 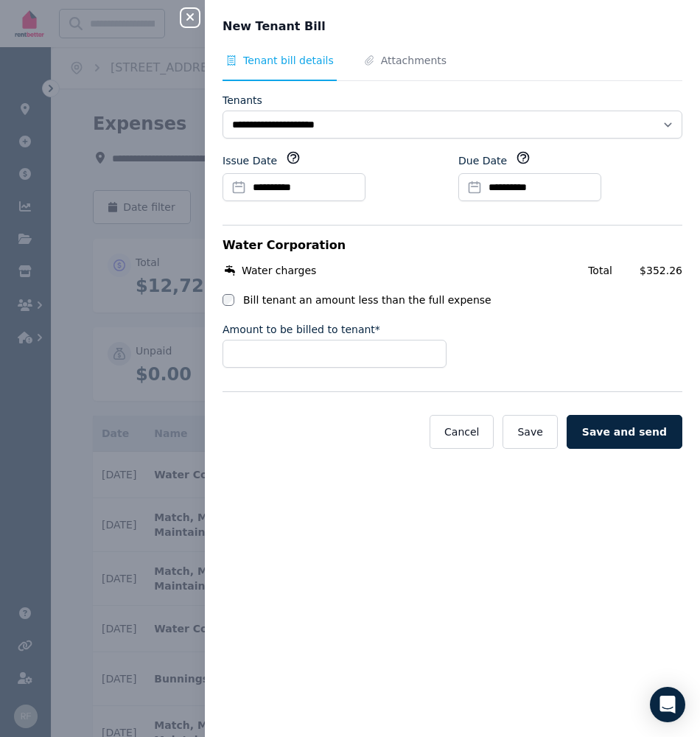 What do you see at coordinates (413, 61) in the screenshot?
I see `span: Attachments` at bounding box center [413, 61].